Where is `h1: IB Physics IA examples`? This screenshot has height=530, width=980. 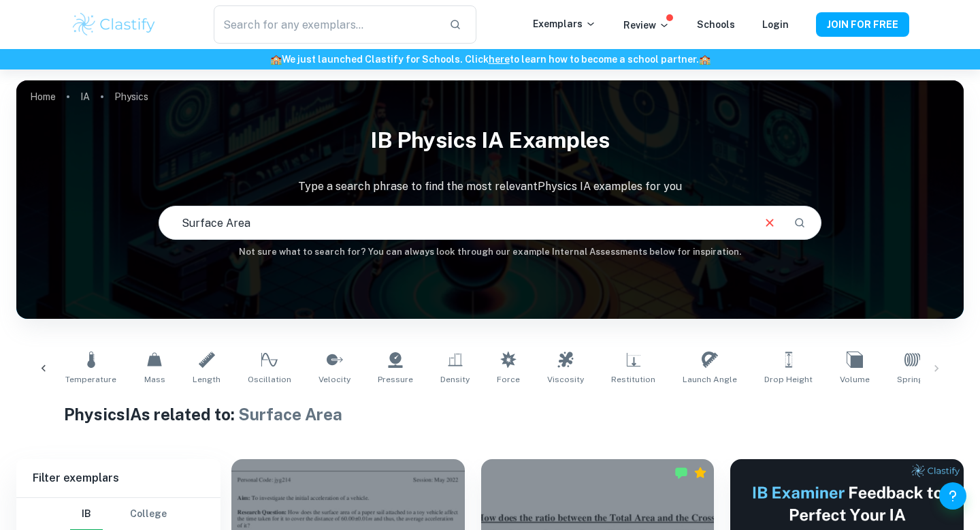 h1: IB Physics IA examples is located at coordinates (490, 141).